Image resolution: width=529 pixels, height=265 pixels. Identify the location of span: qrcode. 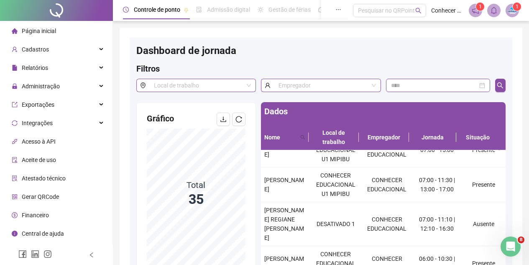
(15, 197).